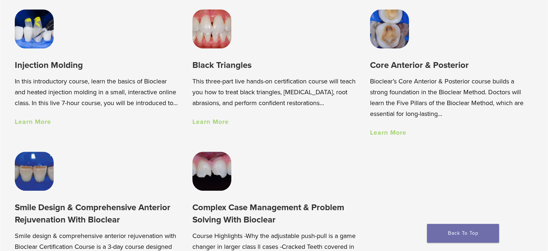 The width and height of the screenshot is (548, 251). I want to click on h3: Smile Design & Comprehensive Anterior Rejuvenation With Bioclear, so click(96, 213).